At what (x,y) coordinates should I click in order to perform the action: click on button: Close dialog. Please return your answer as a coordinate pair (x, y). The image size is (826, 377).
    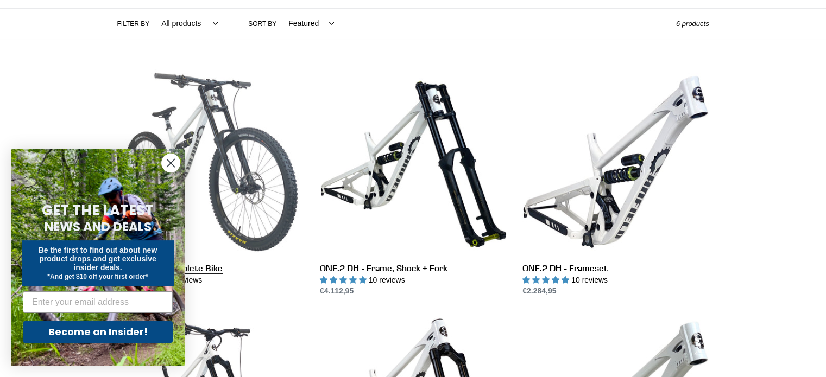
    Looking at the image, I should click on (170, 163).